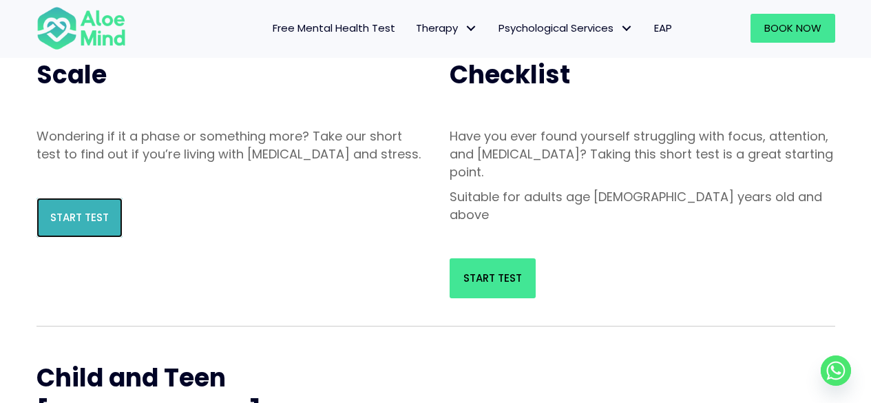 This screenshot has height=403, width=871. Describe the element at coordinates (413, 28) in the screenshot. I see `nav: Menu` at that location.